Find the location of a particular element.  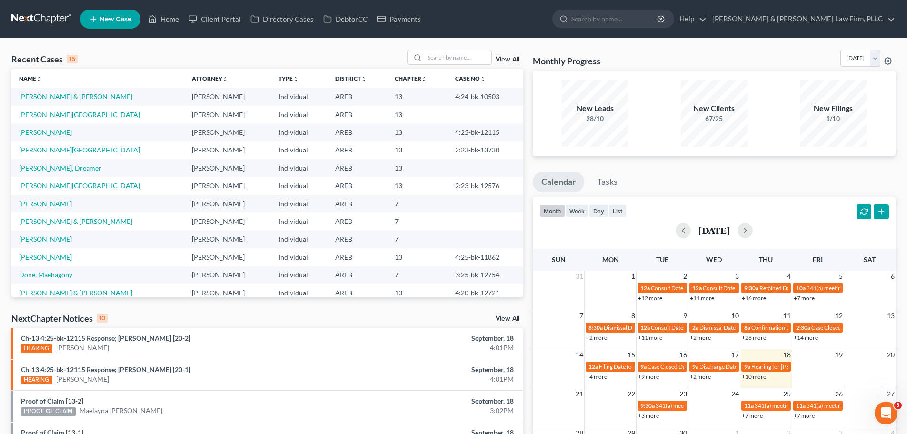

a: +3 more is located at coordinates (648, 415).